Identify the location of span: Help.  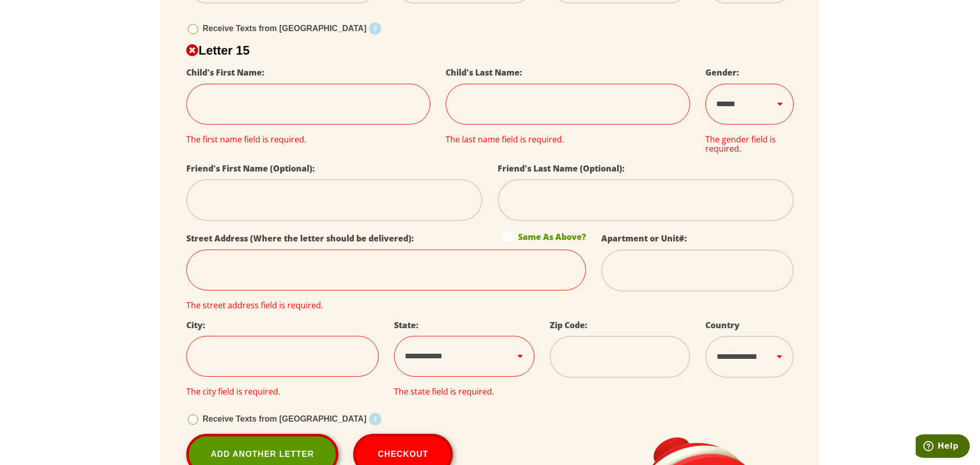
(32, 11).